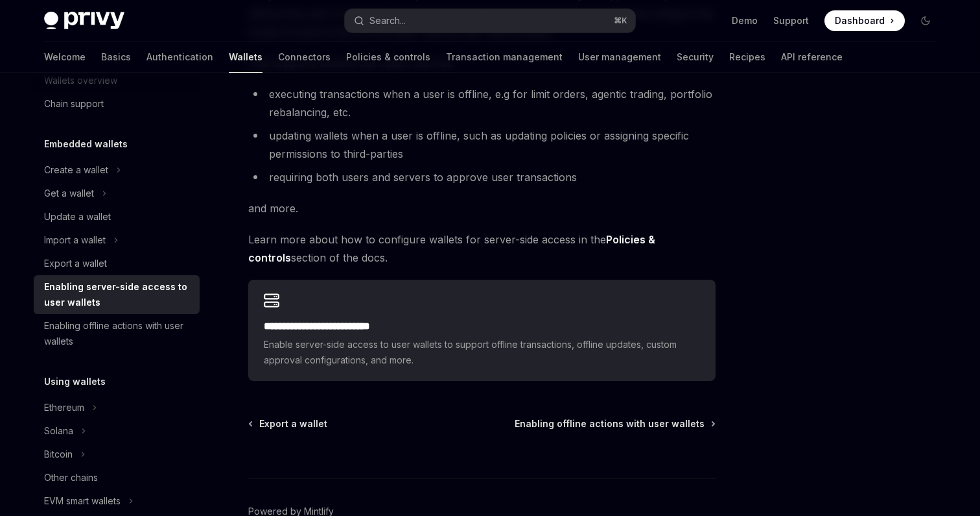 This screenshot has height=516, width=980. Describe the element at coordinates (482, 208) in the screenshot. I see `span: and more.` at that location.